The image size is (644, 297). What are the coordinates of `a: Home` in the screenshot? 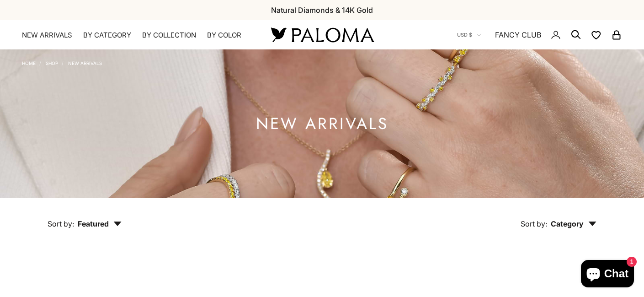 It's located at (29, 63).